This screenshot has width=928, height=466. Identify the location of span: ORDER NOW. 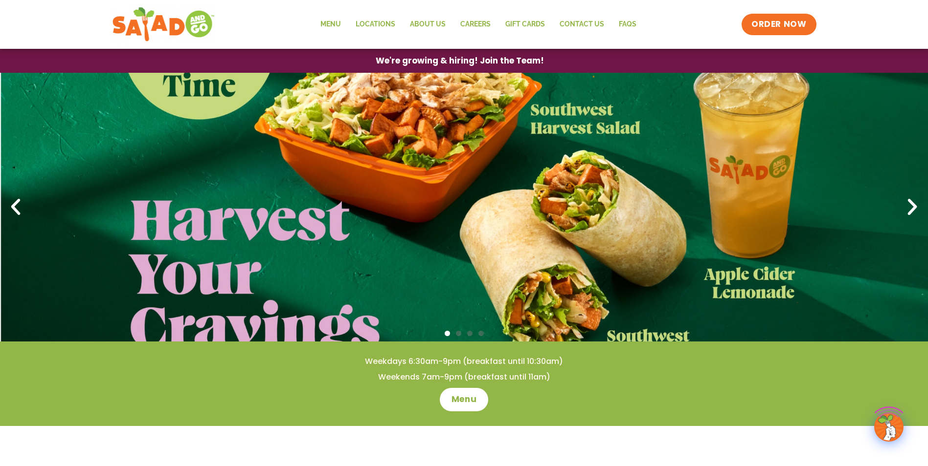
(778, 24).